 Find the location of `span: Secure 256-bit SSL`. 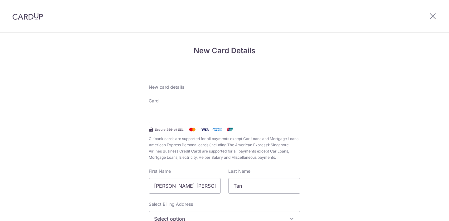

span: Secure 256-bit SSL is located at coordinates (169, 130).